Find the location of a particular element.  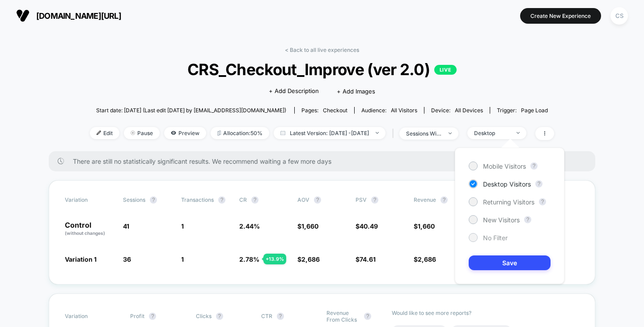

span: Clicks is located at coordinates (203, 315).